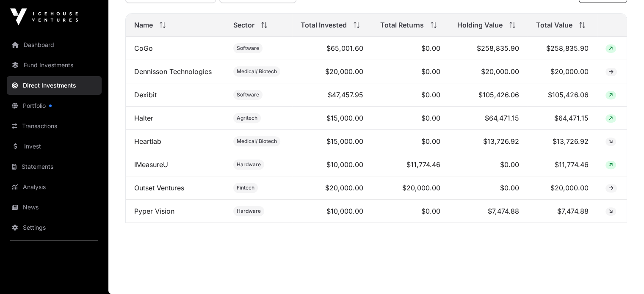 The image size is (644, 294). I want to click on div: Chat Widget, so click(623, 274).